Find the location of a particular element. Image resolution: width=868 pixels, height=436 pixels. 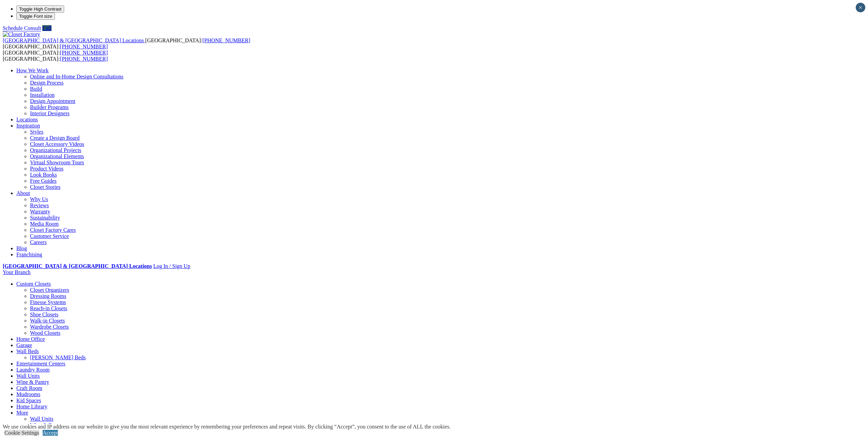

a: Accept is located at coordinates (50, 432).